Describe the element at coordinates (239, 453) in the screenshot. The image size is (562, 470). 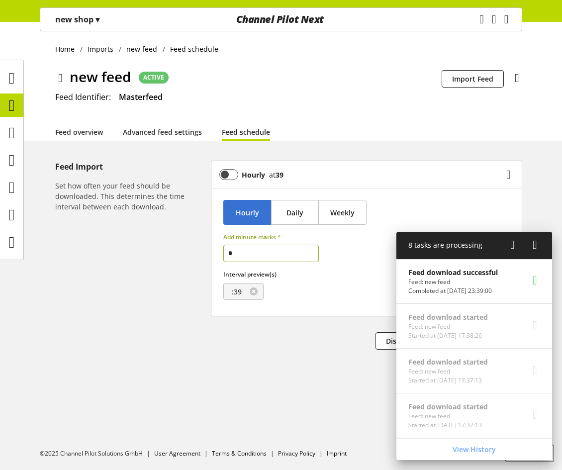
I see `a: Terms & Conditions` at that location.